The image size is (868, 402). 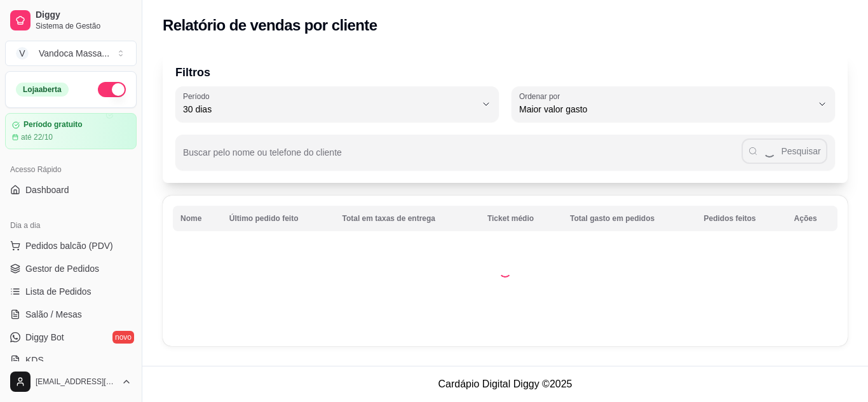 What do you see at coordinates (84, 26) in the screenshot?
I see `span: Sistema de Gestão` at bounding box center [84, 26].